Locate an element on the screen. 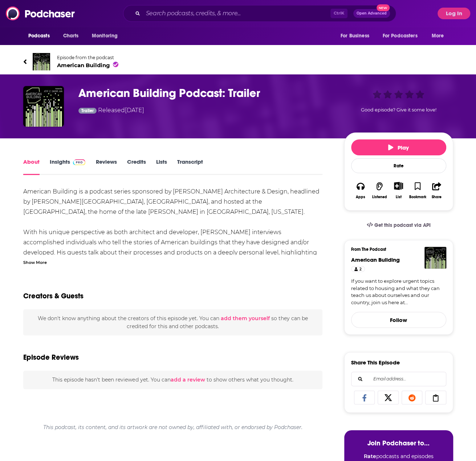  span: Charts is located at coordinates (71, 36).